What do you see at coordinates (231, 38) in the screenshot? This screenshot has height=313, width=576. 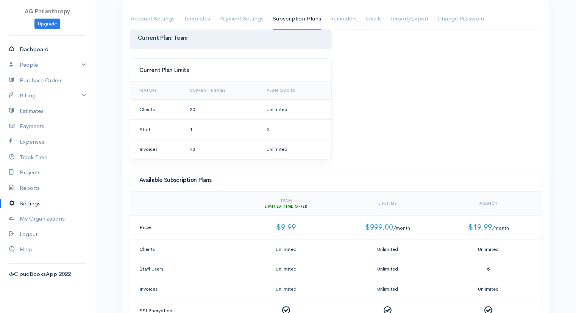 I see `h4: Current Plan: Team` at bounding box center [231, 38].